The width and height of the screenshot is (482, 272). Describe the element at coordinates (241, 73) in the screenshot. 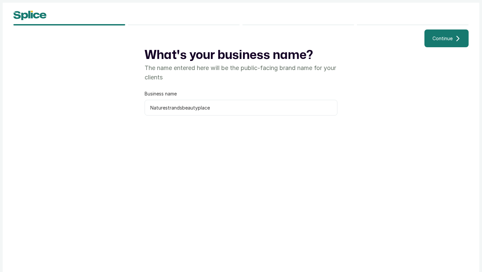

I see `p: The name entered here will be the public-facing brand name for your clients` at that location.